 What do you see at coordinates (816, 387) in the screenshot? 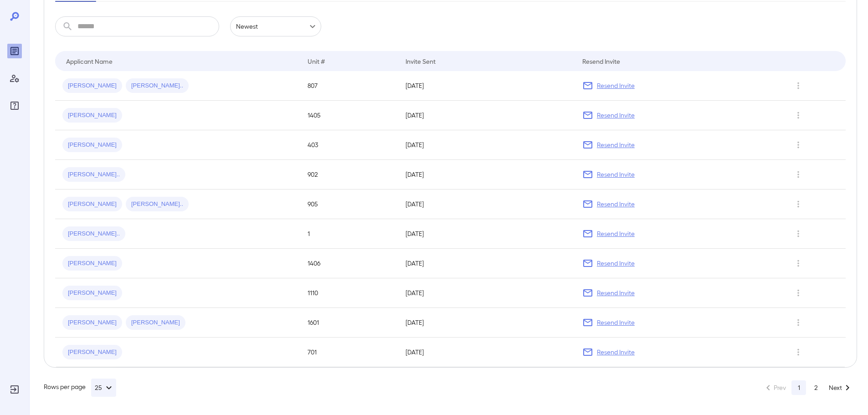
I see `button: Go to page 2` at bounding box center [816, 387].